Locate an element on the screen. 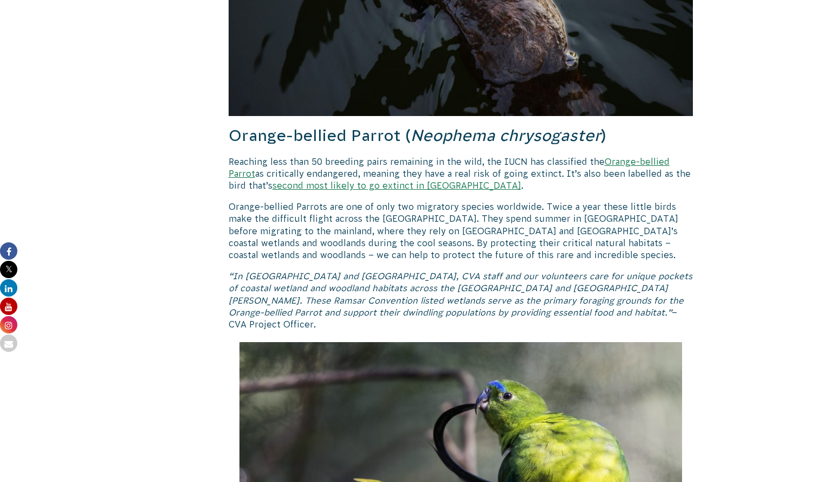 This screenshot has width=824, height=482. em: Neophema chrysogaster is located at coordinates (506, 135).